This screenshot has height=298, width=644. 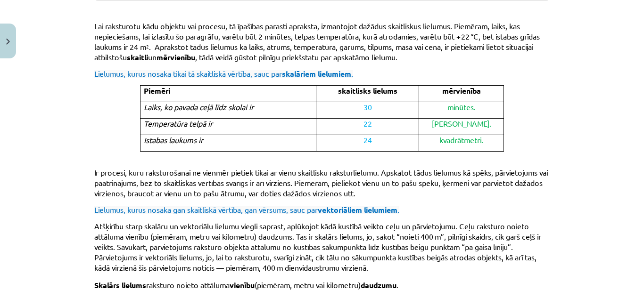 What do you see at coordinates (322, 267) in the screenshot?
I see `span: m dienvidaustrumu virzienā.` at bounding box center [322, 267].